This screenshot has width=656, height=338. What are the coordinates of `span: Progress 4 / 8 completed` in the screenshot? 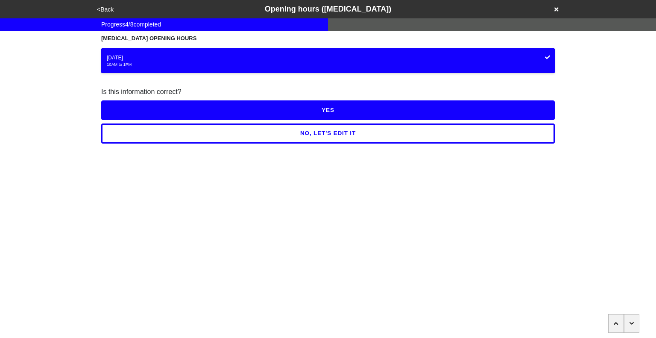 It's located at (131, 24).